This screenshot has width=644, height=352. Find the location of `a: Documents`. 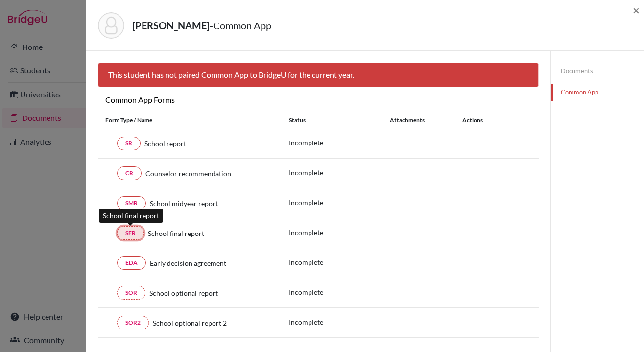

a: Documents is located at coordinates (597, 71).